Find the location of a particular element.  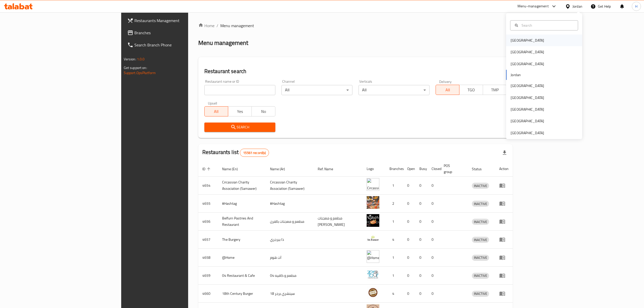

h2: Menu management is located at coordinates (223, 43).